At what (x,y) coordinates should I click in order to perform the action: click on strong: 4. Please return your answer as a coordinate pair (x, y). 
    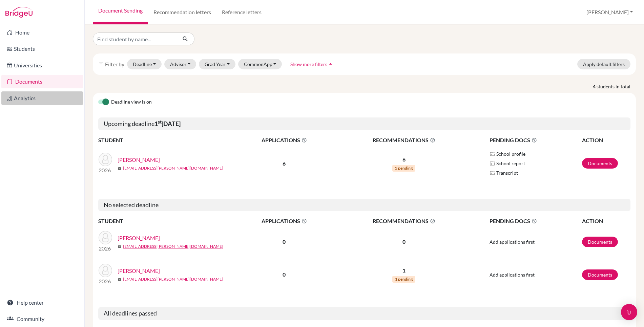
    Looking at the image, I should click on (595, 86).